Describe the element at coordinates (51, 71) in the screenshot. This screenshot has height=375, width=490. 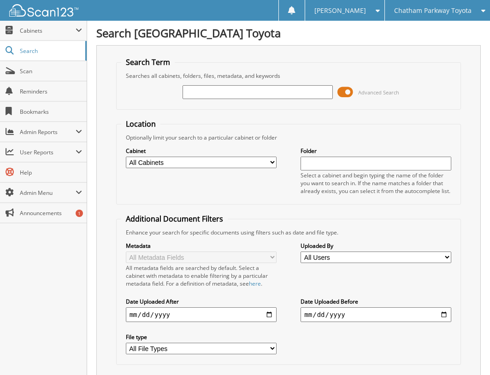
I see `span: Scan` at that location.